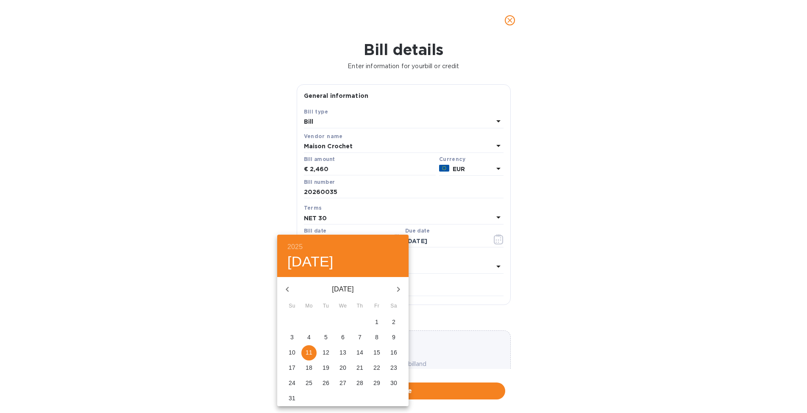 The width and height of the screenshot is (807, 413). I want to click on button: 24, so click(292, 384).